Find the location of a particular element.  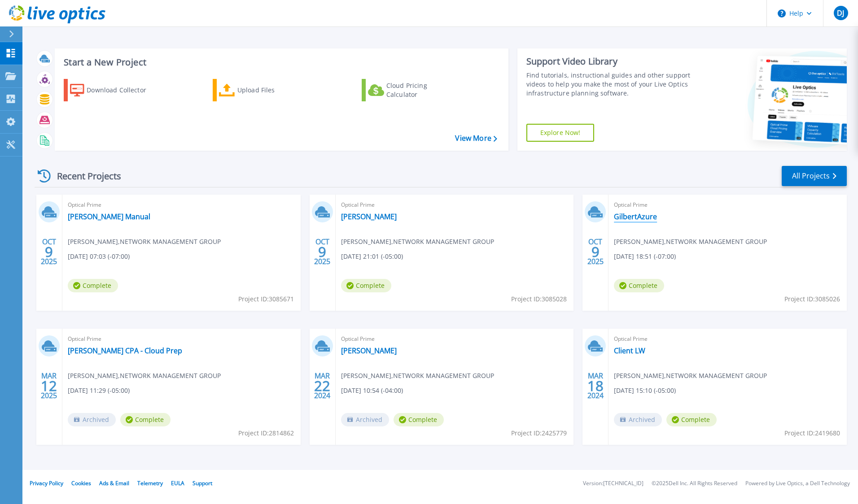

a: GilbertAzure is located at coordinates (635, 217).